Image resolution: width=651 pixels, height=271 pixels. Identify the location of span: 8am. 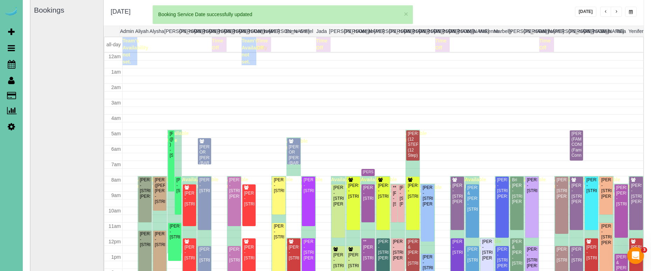
(116, 180).